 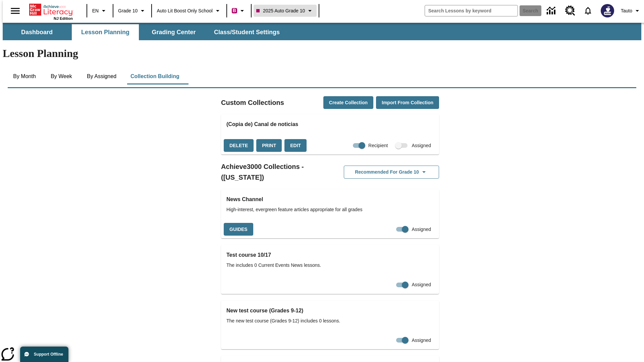 I want to click on button: Edit, so click(x=295, y=146).